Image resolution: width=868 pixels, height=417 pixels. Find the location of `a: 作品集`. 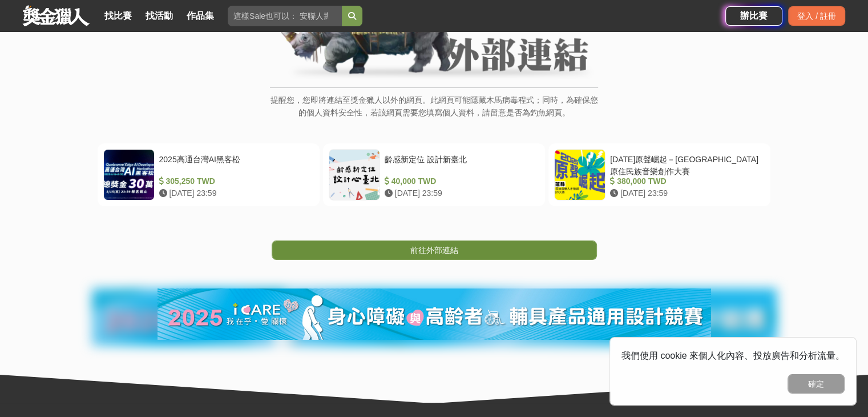

a: 作品集 is located at coordinates (201, 16).